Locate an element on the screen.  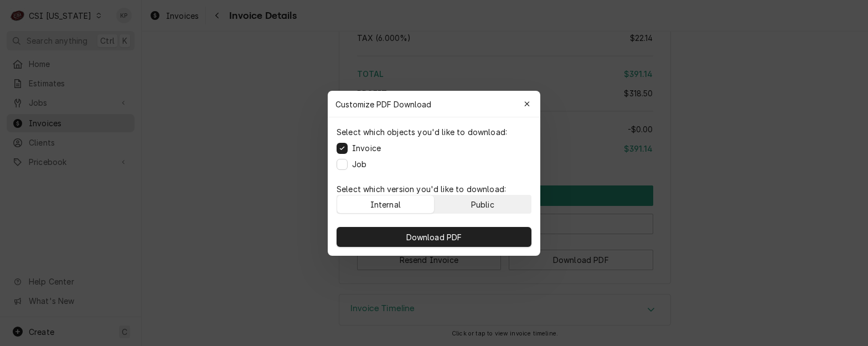
div: Internal is located at coordinates (385, 204).